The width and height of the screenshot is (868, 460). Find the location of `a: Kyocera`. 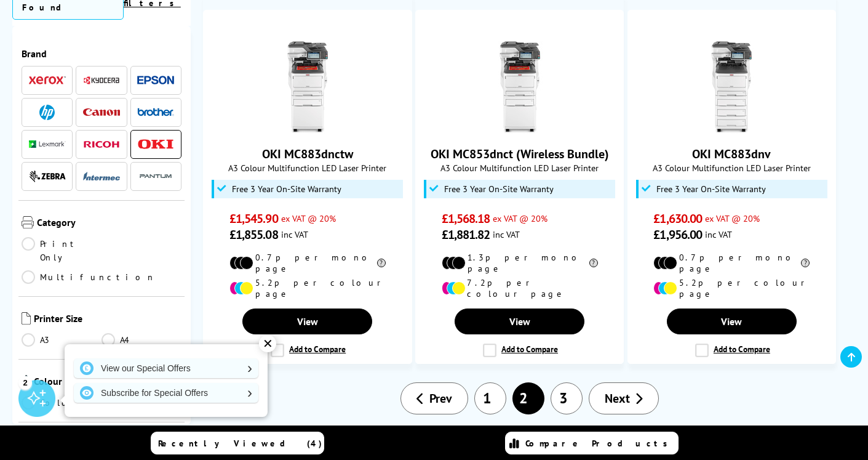

a: Kyocera is located at coordinates (101, 80).